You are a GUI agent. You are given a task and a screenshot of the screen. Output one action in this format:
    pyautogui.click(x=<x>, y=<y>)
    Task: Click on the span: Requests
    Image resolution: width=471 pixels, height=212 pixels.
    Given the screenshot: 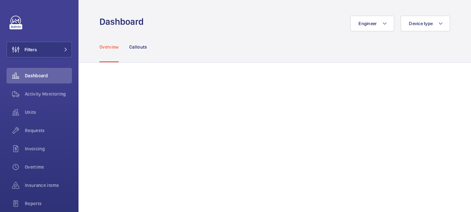 What is the action you would take?
    pyautogui.click(x=48, y=131)
    